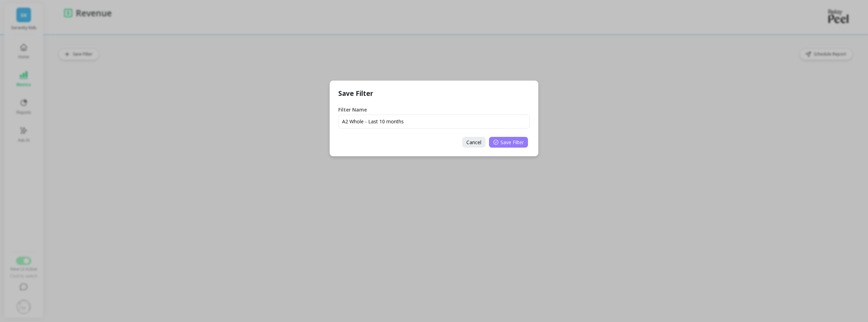 The image size is (868, 322). What do you see at coordinates (357, 110) in the screenshot?
I see `label: Filter Name` at bounding box center [357, 110].